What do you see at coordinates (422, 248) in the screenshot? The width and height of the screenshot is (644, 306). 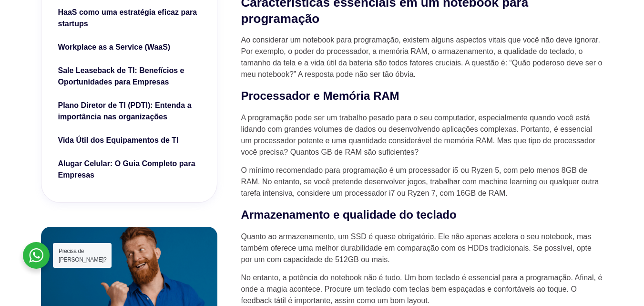 I see `p: Quanto ao armazenamento, um SSD é quase obrigatório. Ele não apenas acelera o seu notebook, mas t...` at bounding box center [422, 248].